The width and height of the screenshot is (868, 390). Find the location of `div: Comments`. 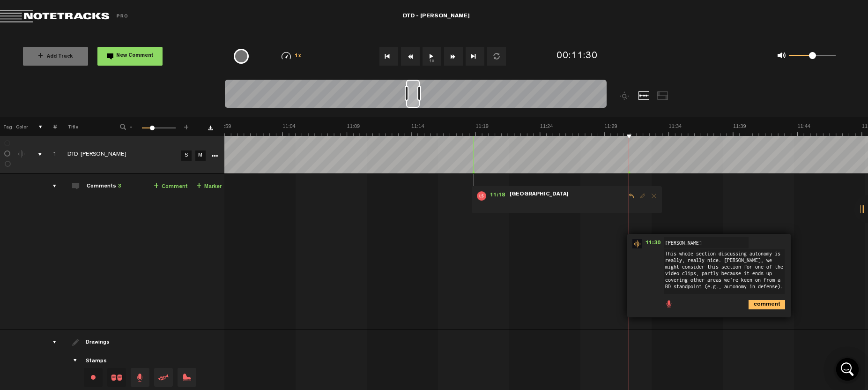

div: Comments is located at coordinates (104, 186).